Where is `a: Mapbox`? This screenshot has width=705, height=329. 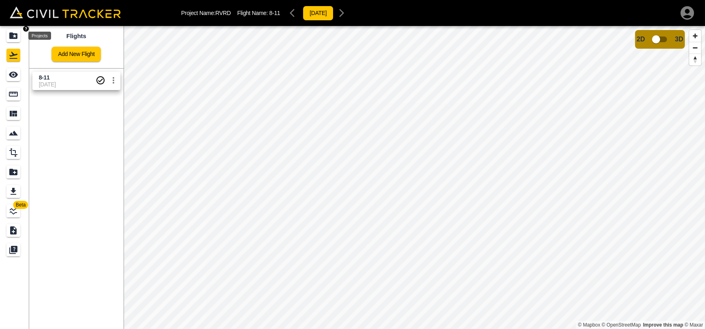 a: Mapbox is located at coordinates (589, 325).